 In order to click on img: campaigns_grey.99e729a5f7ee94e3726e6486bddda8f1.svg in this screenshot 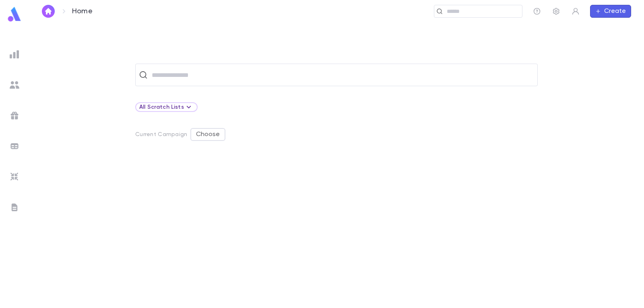, I will do `click(14, 116)`.